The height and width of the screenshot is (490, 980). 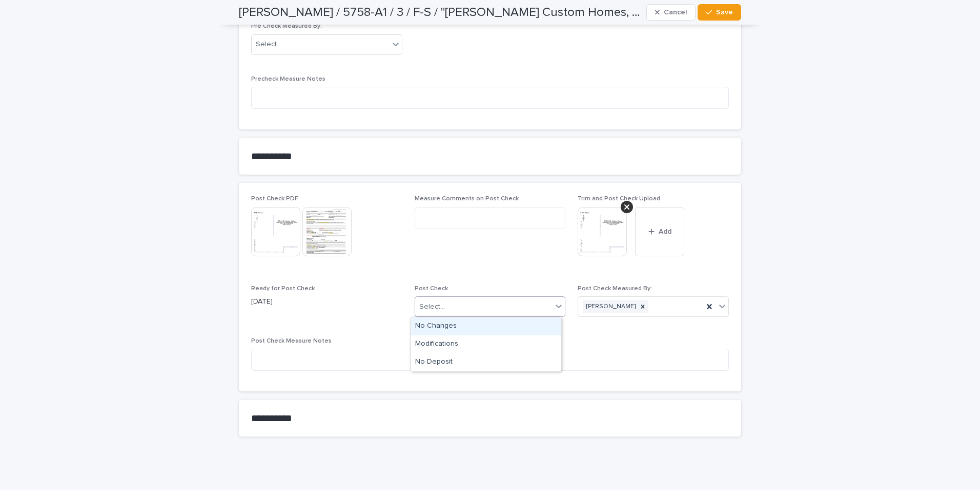 What do you see at coordinates (441, 13) in the screenshot?
I see `h2: Saldivar / 5758-A1 / 3 / F-S / "Adam Michael Custom Homes, LLC" / Marc Zaiontz` at bounding box center [441, 13].